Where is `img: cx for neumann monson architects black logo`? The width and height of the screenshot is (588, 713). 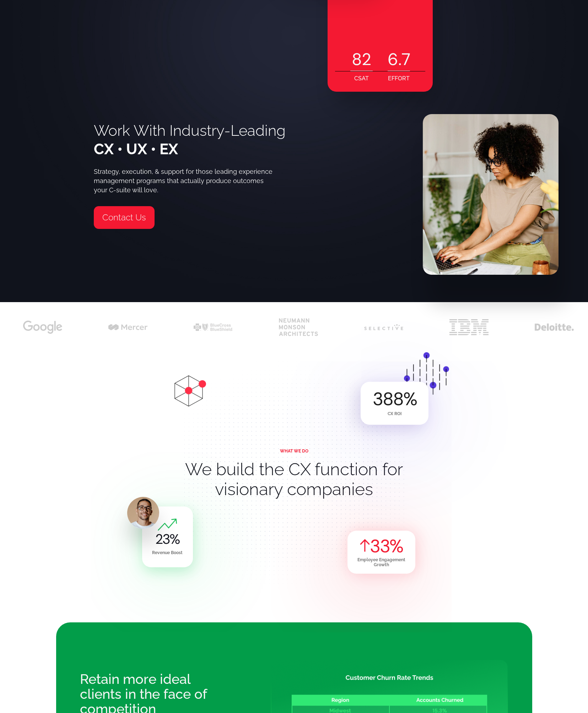 img: cx for neumann monson architects black logo is located at coordinates (299, 327).